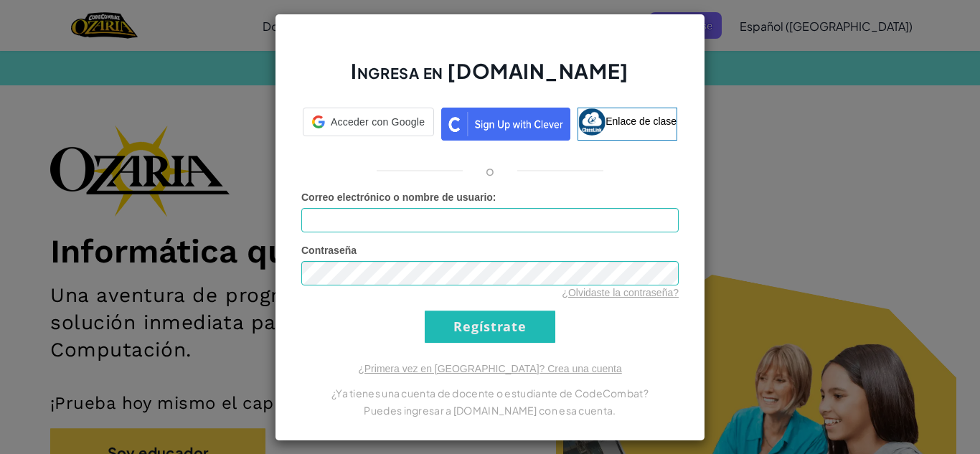  What do you see at coordinates (378, 122) in the screenshot?
I see `font: Acceder con Google` at bounding box center [378, 122].